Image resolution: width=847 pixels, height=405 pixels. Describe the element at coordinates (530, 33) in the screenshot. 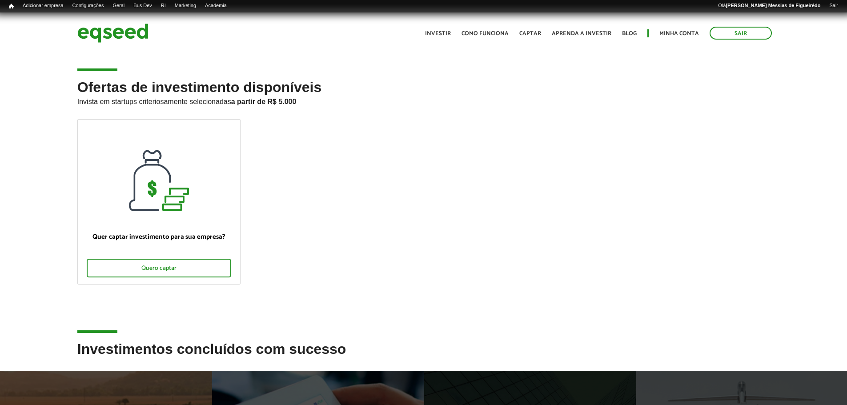

I see `a: Captar` at that location.